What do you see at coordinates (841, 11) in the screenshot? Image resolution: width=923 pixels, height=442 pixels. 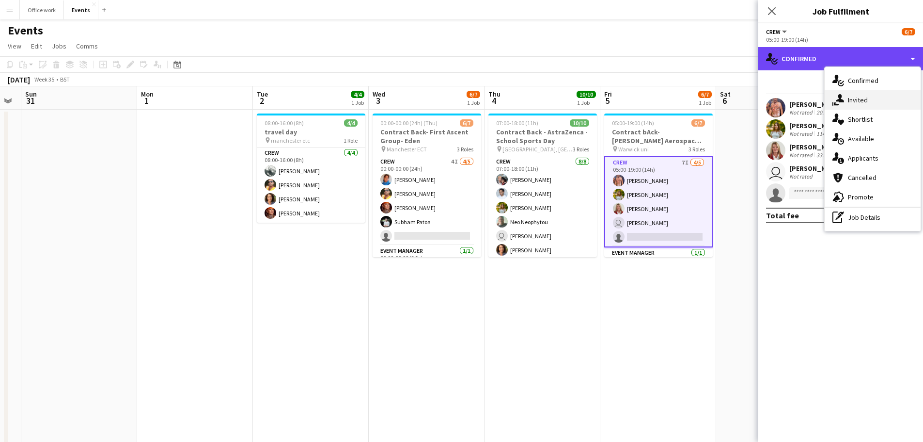 I see `h3: Job Fulfilment` at bounding box center [841, 11].